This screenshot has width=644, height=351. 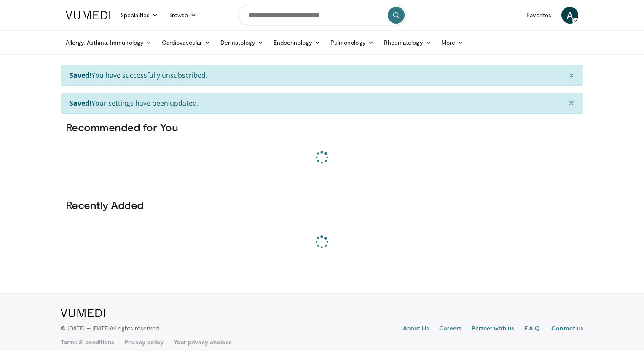 I want to click on a: A, so click(x=570, y=15).